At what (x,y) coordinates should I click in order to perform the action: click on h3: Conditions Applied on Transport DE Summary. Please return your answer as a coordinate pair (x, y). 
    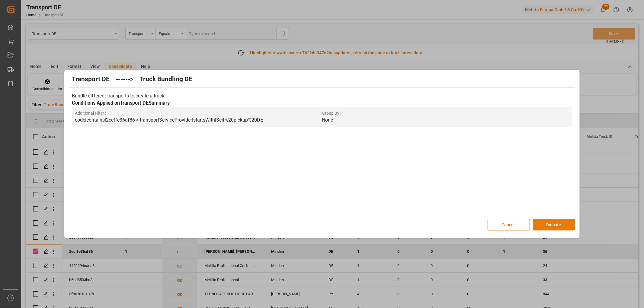
    Looking at the image, I should click on (322, 103).